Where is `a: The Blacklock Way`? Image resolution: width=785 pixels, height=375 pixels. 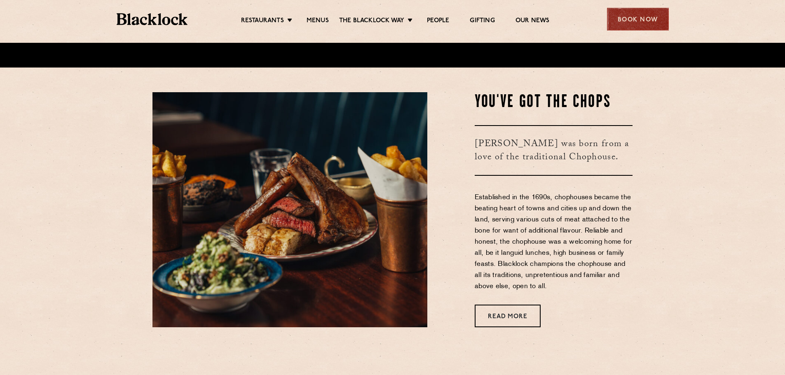 a: The Blacklock Way is located at coordinates (372, 21).